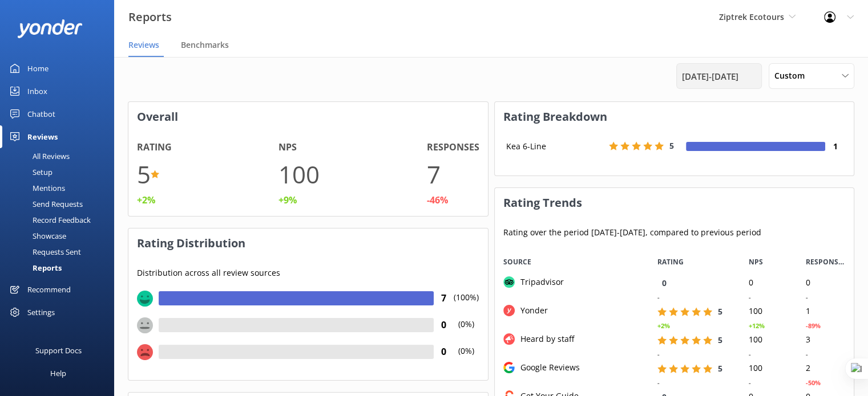 This screenshot has height=396, width=868. Describe the element at coordinates (674, 203) in the screenshot. I see `h3: Rating Trends` at that location.